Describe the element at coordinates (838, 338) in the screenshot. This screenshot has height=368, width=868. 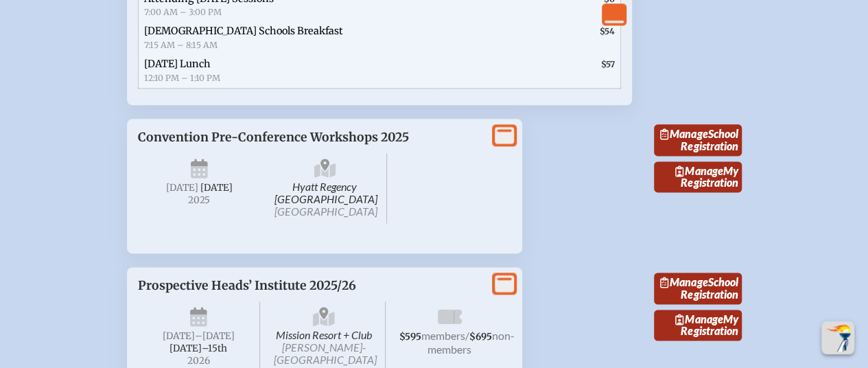
I see `img: To the top` at that location.